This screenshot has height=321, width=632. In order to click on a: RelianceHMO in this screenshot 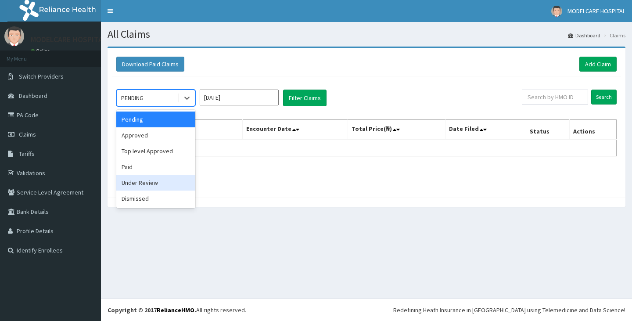, I will do `click(176, 310)`.